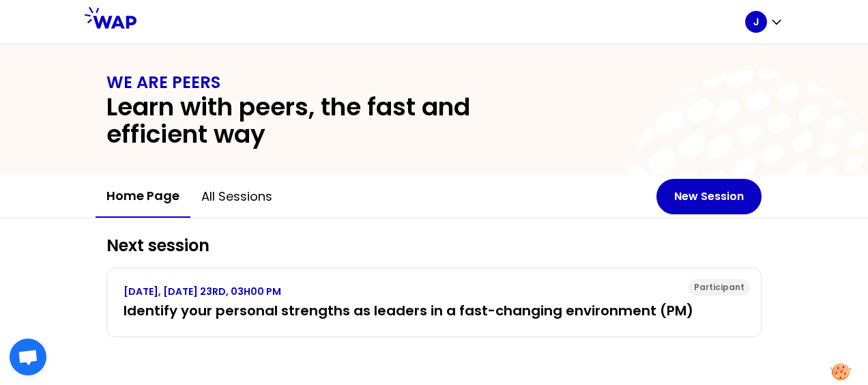 The image size is (868, 385). I want to click on button: J, so click(764, 22).